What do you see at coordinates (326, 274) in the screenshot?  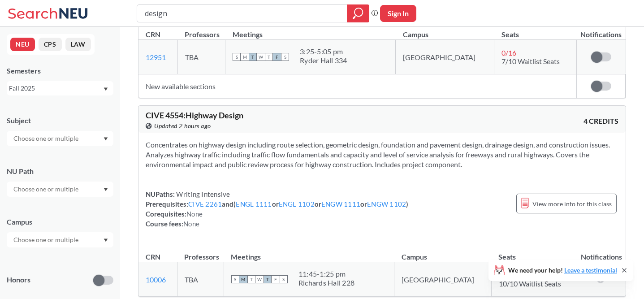 I see `div: 11:45 - 1:25 pm` at bounding box center [326, 274].